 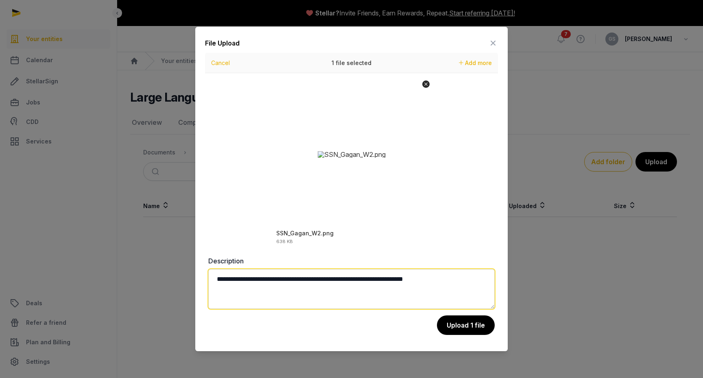 I want to click on div: SSN_Gagan_W2.png, so click(x=305, y=233).